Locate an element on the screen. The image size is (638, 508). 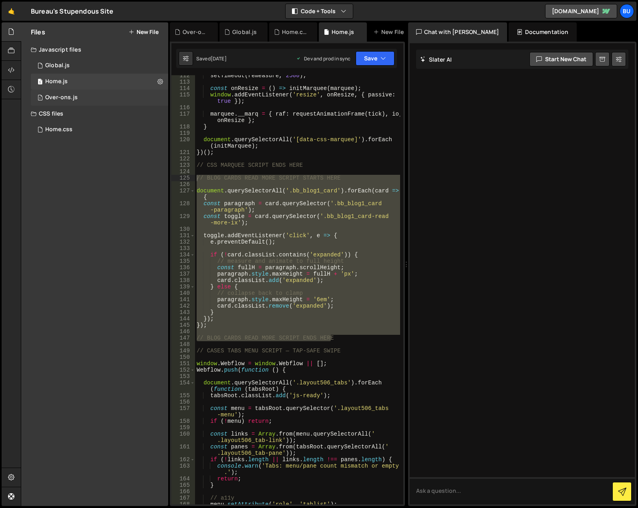
div: 130 is located at coordinates (183, 229).